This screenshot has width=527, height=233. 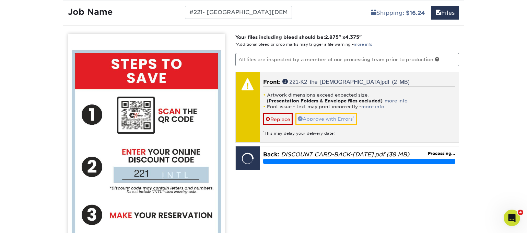 I want to click on span: Home, so click(x=23, y=189).